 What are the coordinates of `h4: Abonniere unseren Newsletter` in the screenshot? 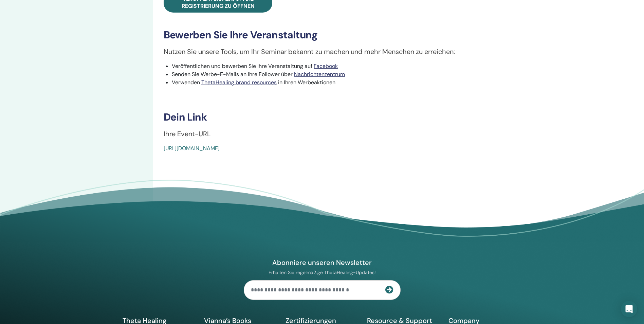 It's located at (322, 262).